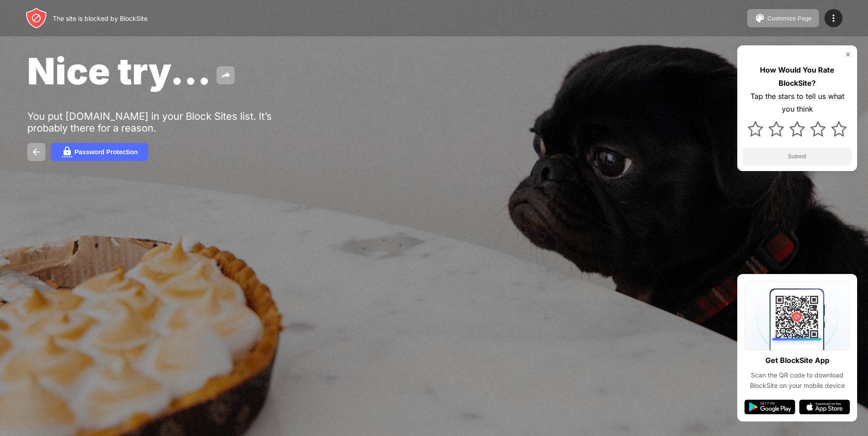 The height and width of the screenshot is (436, 868). I want to click on img: password.svg, so click(67, 152).